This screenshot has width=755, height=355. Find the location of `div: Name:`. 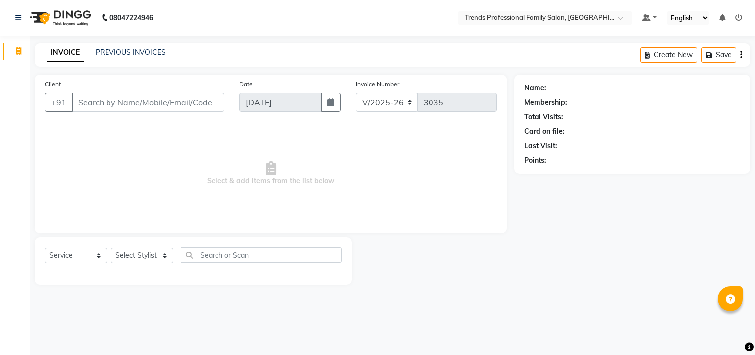

div: Name: is located at coordinates (535, 88).